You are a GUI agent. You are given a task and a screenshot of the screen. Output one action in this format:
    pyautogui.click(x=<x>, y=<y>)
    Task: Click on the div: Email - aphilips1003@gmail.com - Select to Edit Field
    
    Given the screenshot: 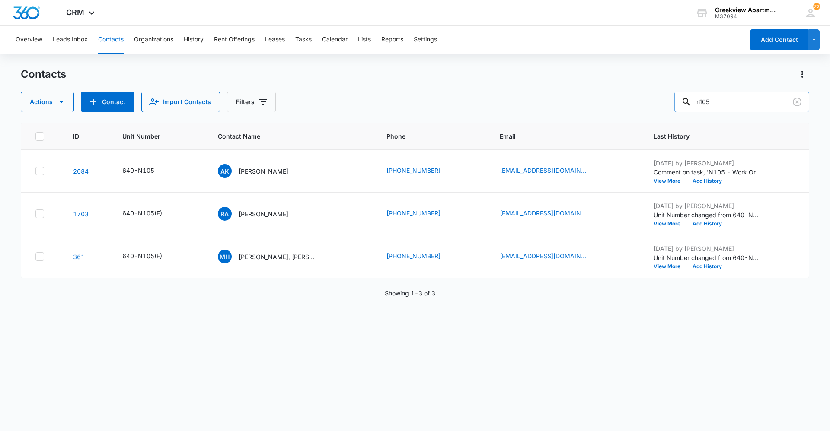 What is the action you would take?
    pyautogui.click(x=551, y=171)
    